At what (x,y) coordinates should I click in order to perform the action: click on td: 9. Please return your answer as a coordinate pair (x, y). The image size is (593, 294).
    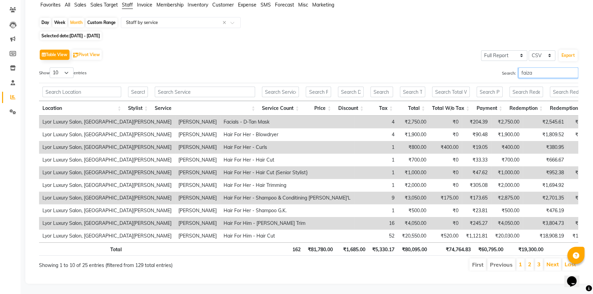
    Looking at the image, I should click on (376, 198).